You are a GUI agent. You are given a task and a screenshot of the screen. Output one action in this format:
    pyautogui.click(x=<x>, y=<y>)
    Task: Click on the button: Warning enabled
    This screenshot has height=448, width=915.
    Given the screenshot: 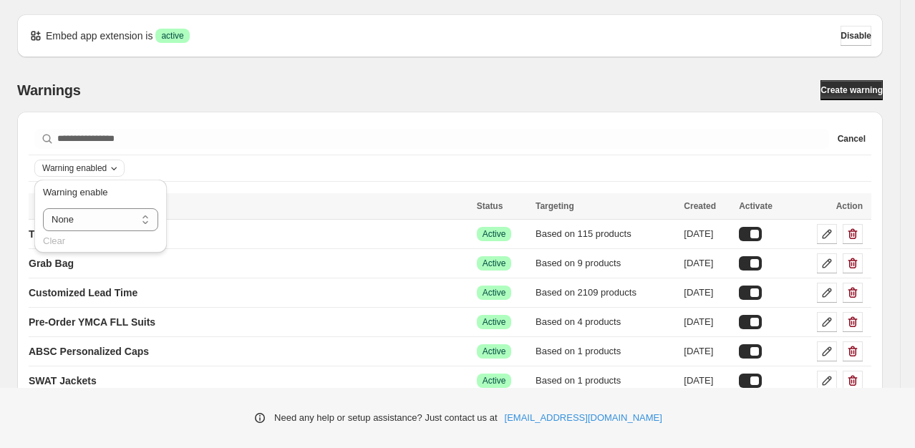 What is the action you would take?
    pyautogui.click(x=79, y=168)
    